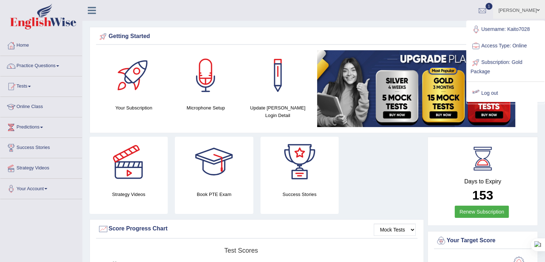 This screenshot has height=262, width=545. What do you see at coordinates (206, 108) in the screenshot?
I see `h4: Microphone Setup` at bounding box center [206, 108].